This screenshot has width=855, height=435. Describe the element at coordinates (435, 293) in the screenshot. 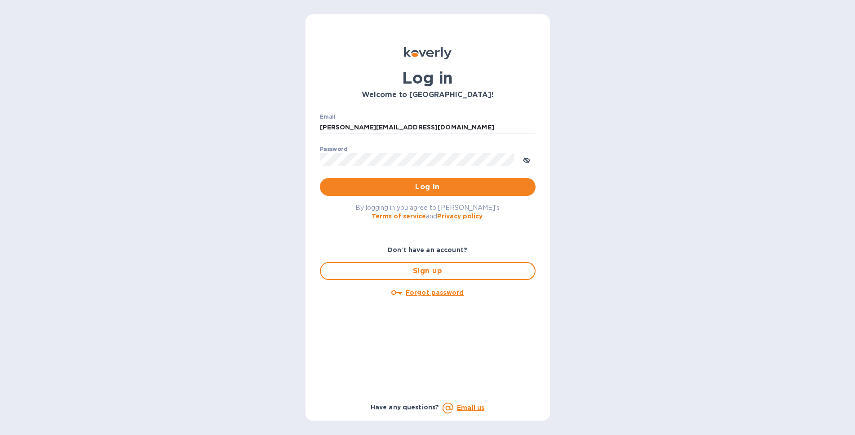

I see `u: Forgot password` at that location.